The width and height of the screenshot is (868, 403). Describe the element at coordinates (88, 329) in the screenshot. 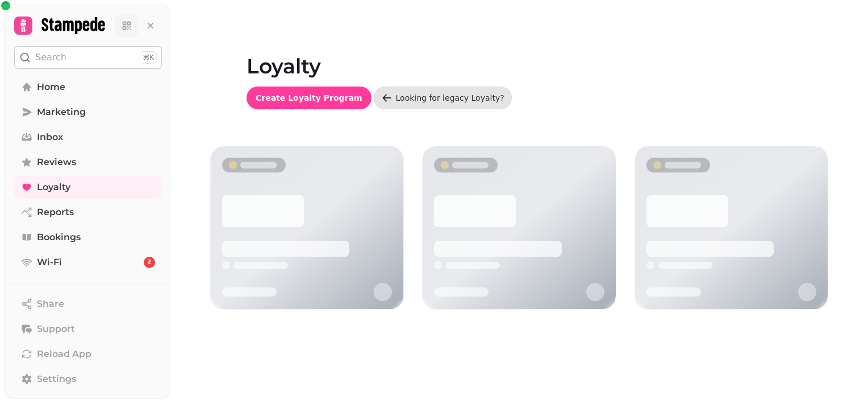

I see `button: Support` at that location.